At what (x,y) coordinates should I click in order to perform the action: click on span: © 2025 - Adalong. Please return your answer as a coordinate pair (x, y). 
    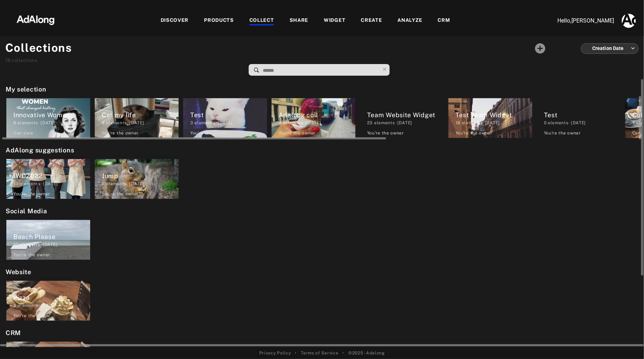
    Looking at the image, I should click on (366, 353).